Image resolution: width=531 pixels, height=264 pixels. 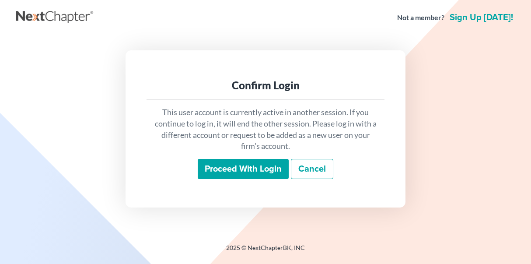 I want to click on div: 2025 © NextChapterBK, INC, so click(x=266, y=251).